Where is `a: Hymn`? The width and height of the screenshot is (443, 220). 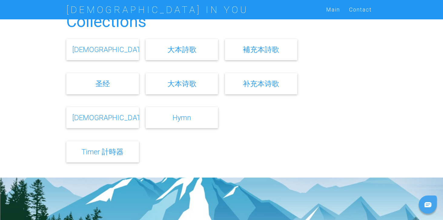 a: Hymn is located at coordinates (182, 118).